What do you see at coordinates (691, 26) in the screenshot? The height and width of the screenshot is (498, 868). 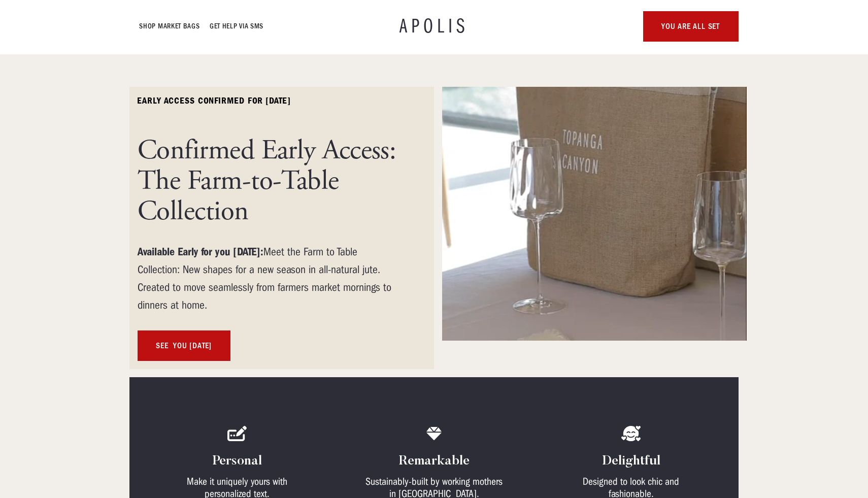 I see `a: YOU ARE ALL SET` at bounding box center [691, 26].